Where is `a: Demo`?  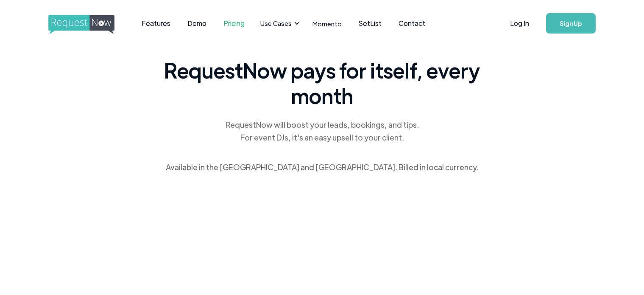
a: Demo is located at coordinates (197, 24).